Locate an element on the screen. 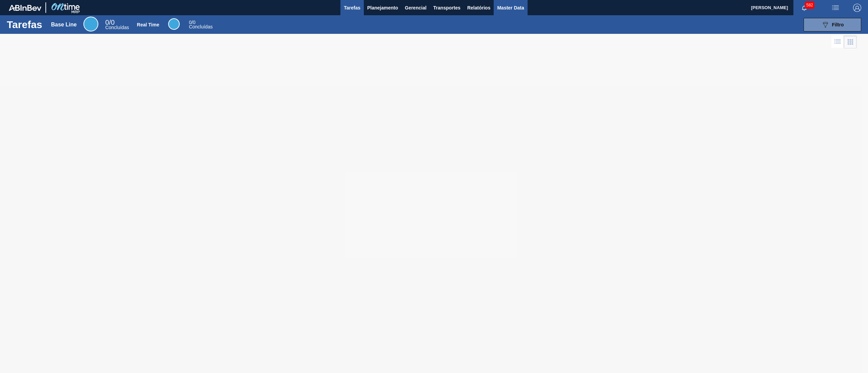  span: 582 is located at coordinates (810, 5).